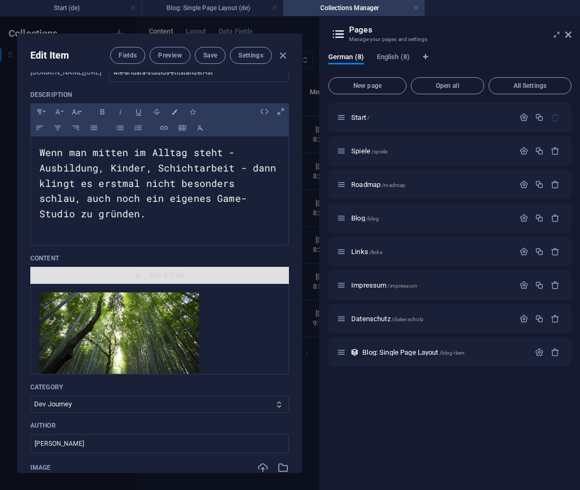  What do you see at coordinates (170, 55) in the screenshot?
I see `button: Preview` at bounding box center [170, 55].